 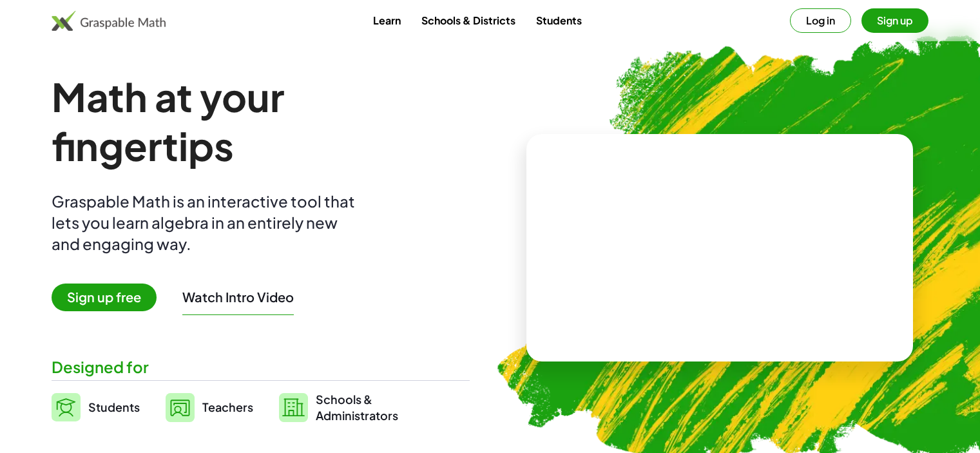 What do you see at coordinates (468, 20) in the screenshot?
I see `a: Schools & Districts` at bounding box center [468, 20].